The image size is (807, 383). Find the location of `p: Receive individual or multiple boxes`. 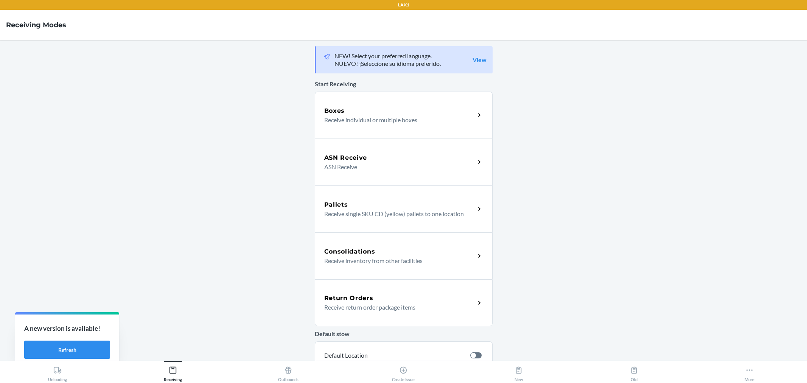

p: Receive individual or multiple boxes is located at coordinates (396, 120).